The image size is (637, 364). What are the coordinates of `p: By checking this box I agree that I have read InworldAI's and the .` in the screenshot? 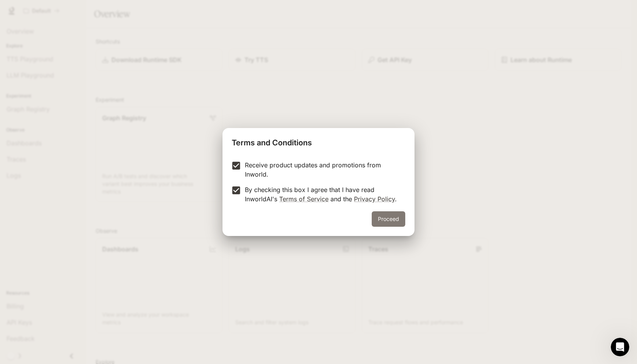 It's located at (322, 194).